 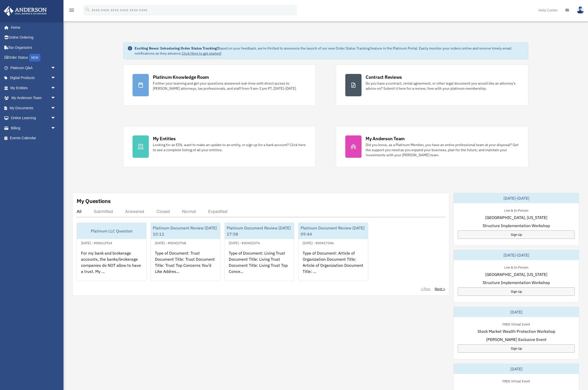 I want to click on img: Anderson Advisors Platinum Portal, so click(x=25, y=11).